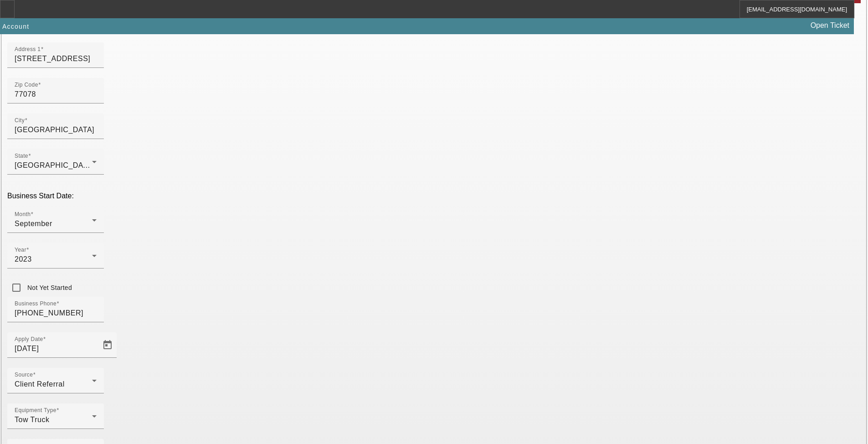 The image size is (868, 444). I want to click on button: Open calendar, so click(107, 345).